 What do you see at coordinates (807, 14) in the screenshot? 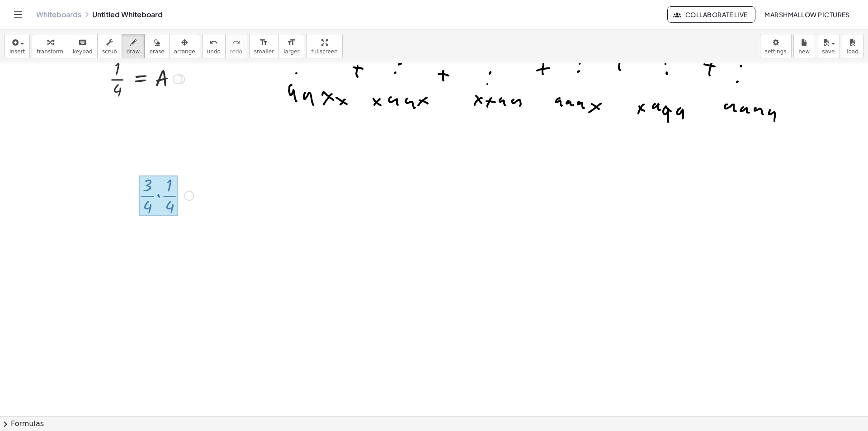
I see `button: Marshmallow Pictures` at bounding box center [807, 14].